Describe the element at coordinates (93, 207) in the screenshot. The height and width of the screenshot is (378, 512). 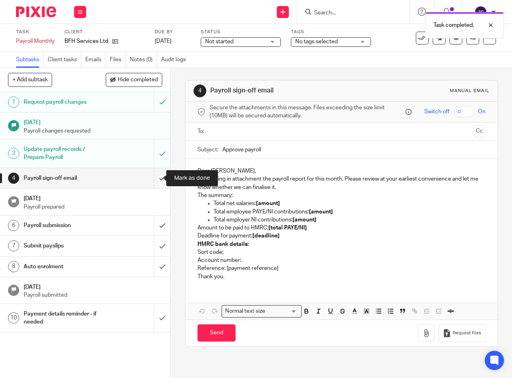
I see `p: Payroll prepared` at that location.